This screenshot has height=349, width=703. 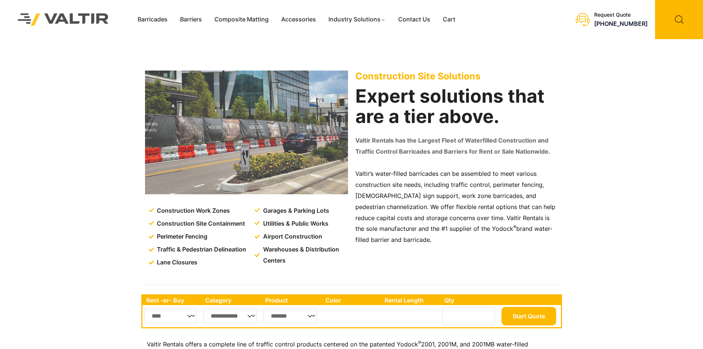 What do you see at coordinates (295, 224) in the screenshot?
I see `span: Utilities & Public Works` at bounding box center [295, 224].